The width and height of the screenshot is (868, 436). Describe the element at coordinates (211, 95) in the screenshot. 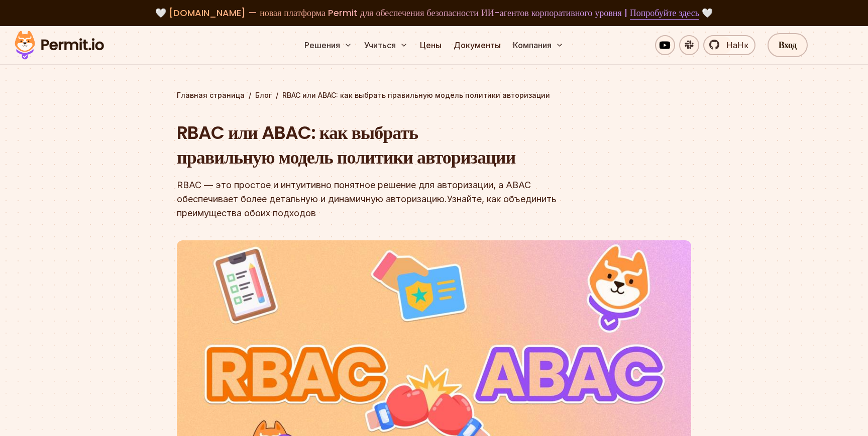

I see `ya-tr-span: Главная страница` at that location.